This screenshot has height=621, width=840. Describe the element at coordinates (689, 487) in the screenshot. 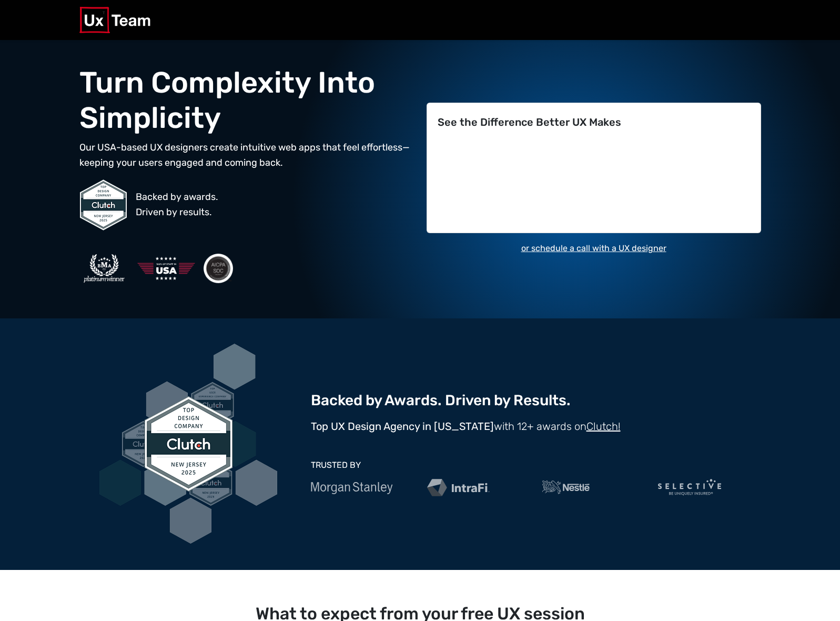

I see `img: Selective` at that location.